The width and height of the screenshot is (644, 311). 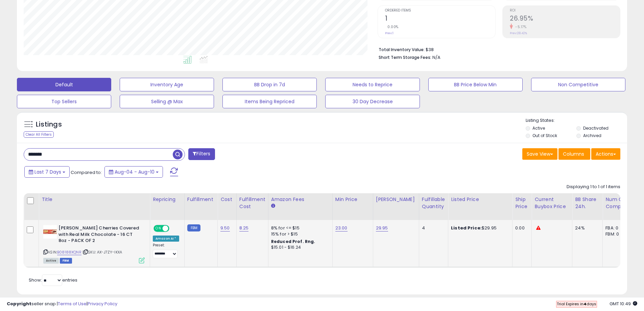 What do you see at coordinates (585, 303) in the screenshot?
I see `b: 4` at bounding box center [585, 303].